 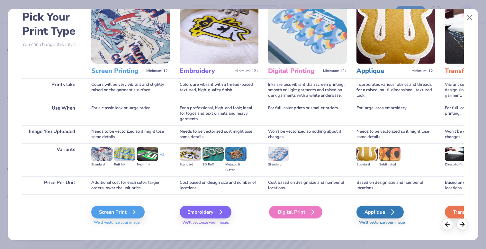 What do you see at coordinates (205, 212) in the screenshot?
I see `div: Embroidery` at bounding box center [205, 212].